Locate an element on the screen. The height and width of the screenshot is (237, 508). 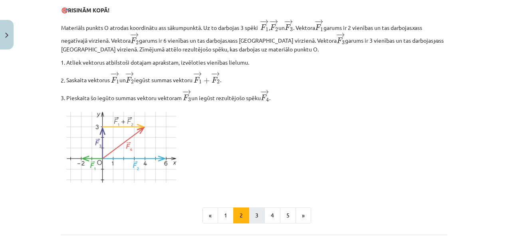
span: 4 is located at coordinates (267, 99).